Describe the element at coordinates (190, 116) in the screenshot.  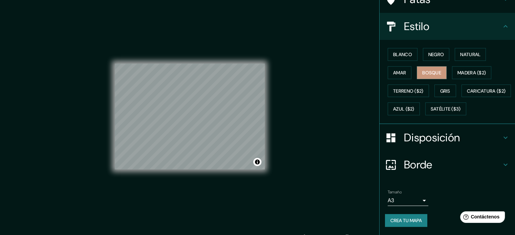
I see `canvas: Mapa` at that location.